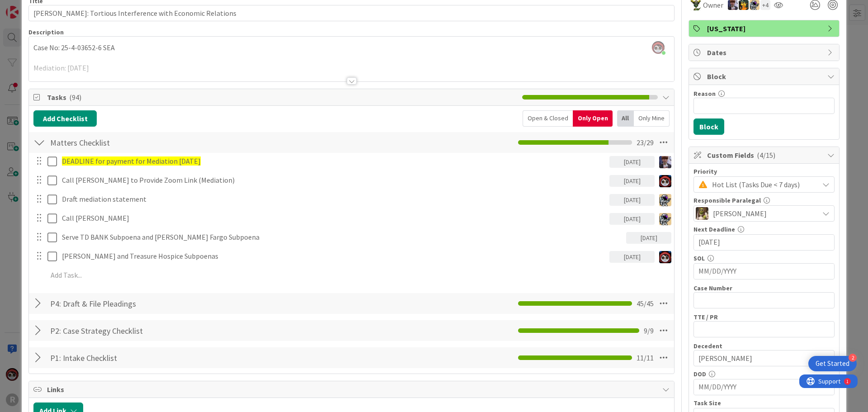 The height and width of the screenshot is (412, 868). What do you see at coordinates (764, 403) in the screenshot?
I see `div: Task Size` at bounding box center [764, 403].